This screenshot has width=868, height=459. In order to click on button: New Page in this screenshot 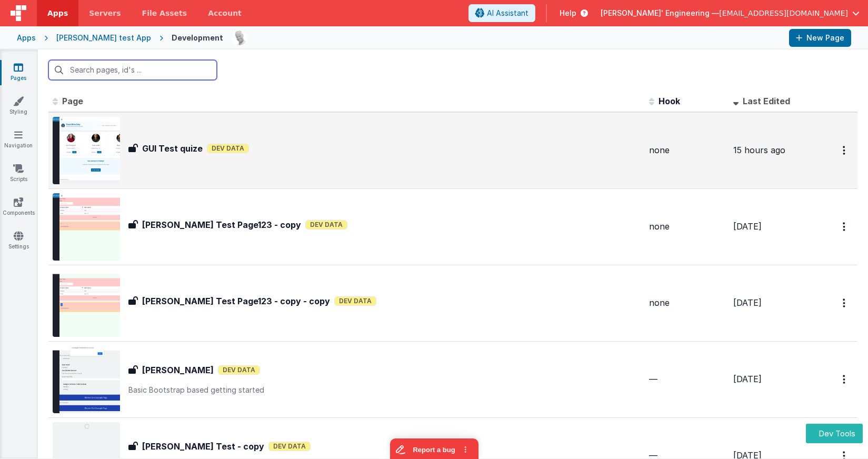, I will do `click(820, 38)`.